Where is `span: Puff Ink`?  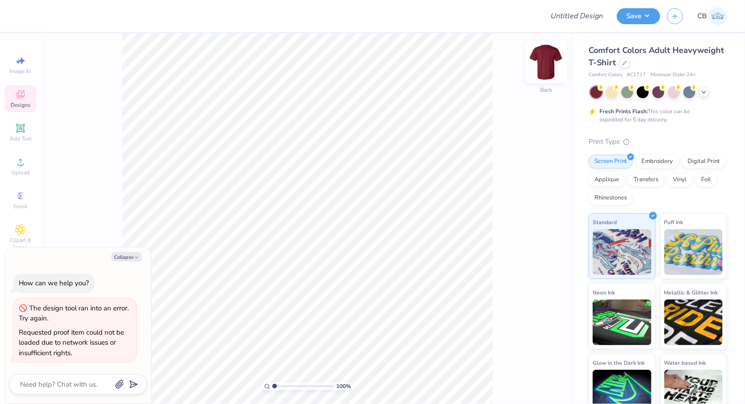 span: Puff Ink is located at coordinates (674, 222).